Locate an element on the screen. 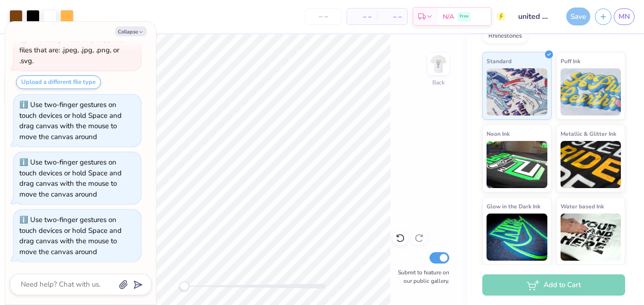  a: MN is located at coordinates (625, 17).